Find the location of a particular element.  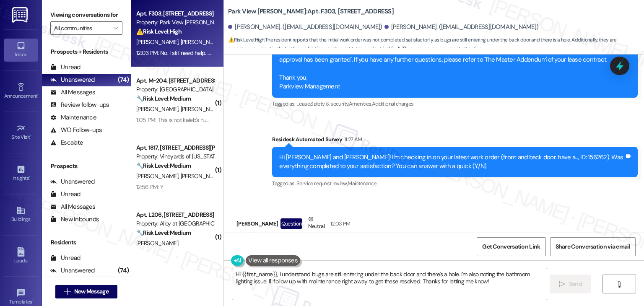

div: Residents is located at coordinates (86, 242).